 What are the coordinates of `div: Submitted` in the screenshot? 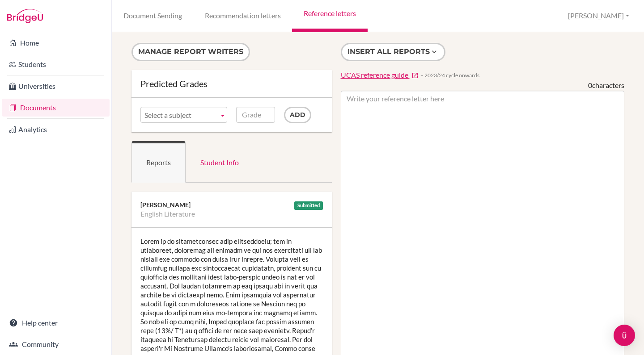 It's located at (309, 205).